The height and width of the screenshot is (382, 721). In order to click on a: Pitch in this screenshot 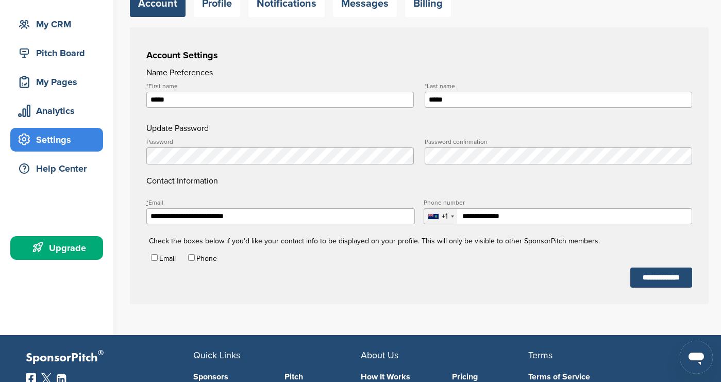, I will do `click(323, 377)`.